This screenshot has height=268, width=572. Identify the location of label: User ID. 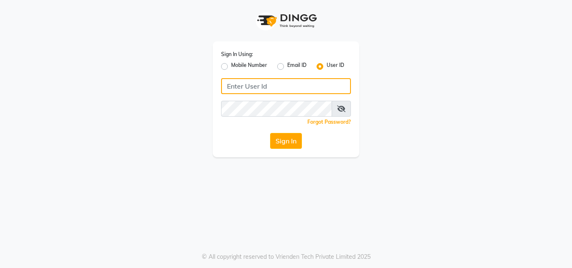
(335, 67).